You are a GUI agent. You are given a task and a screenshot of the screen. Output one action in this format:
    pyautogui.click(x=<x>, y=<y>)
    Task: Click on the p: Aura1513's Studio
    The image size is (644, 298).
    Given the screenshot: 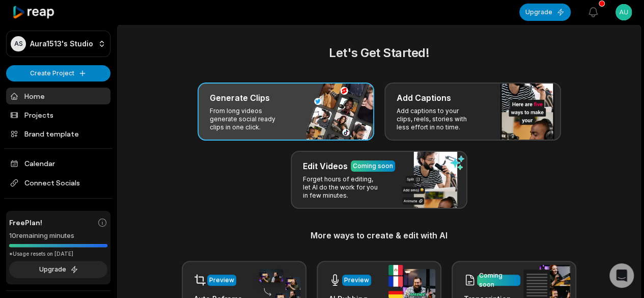 What is the action you would take?
    pyautogui.click(x=61, y=44)
    